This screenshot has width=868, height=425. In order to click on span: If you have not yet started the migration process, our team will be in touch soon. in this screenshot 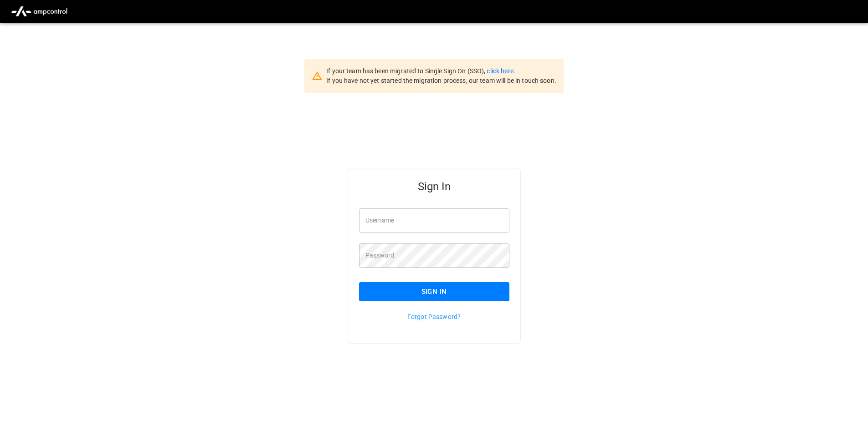, I will do `click(441, 80)`.